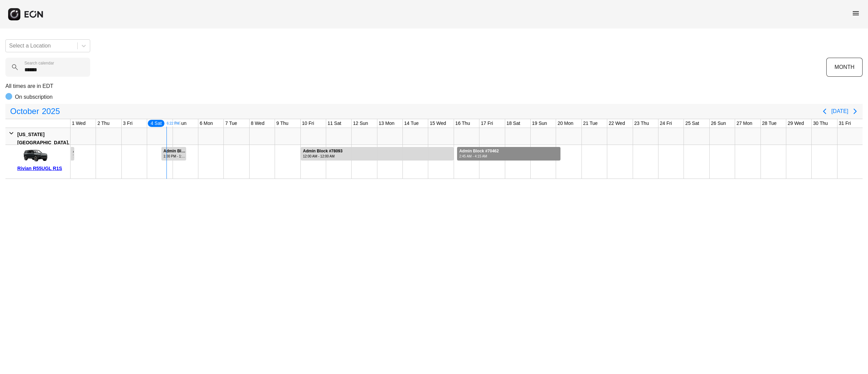 This screenshot has width=868, height=374. Describe the element at coordinates (39, 63) in the screenshot. I see `label: Search calendar` at that location.